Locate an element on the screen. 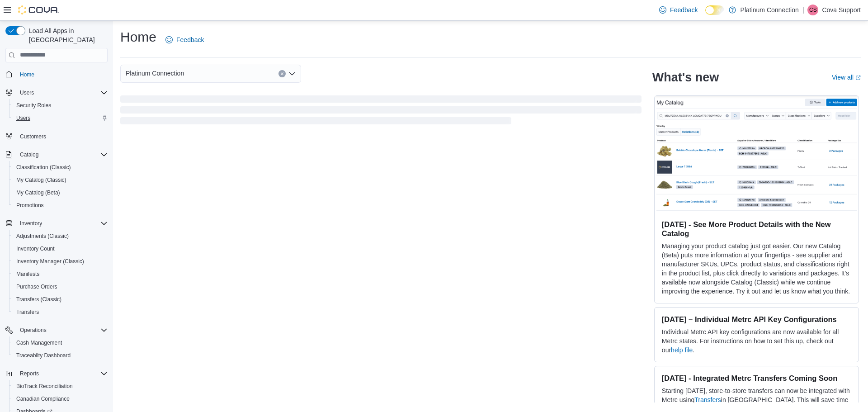 This screenshot has height=412, width=868. h2: What's new is located at coordinates (686, 77).